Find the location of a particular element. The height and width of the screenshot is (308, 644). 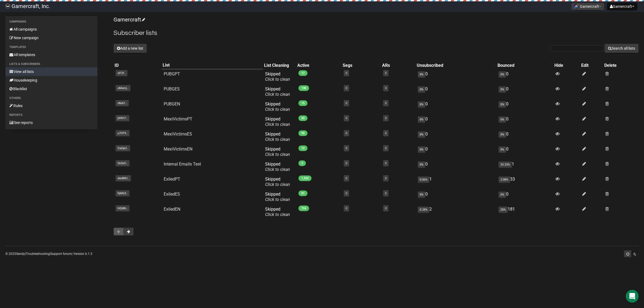

a: Troubleshooting is located at coordinates (37, 253).